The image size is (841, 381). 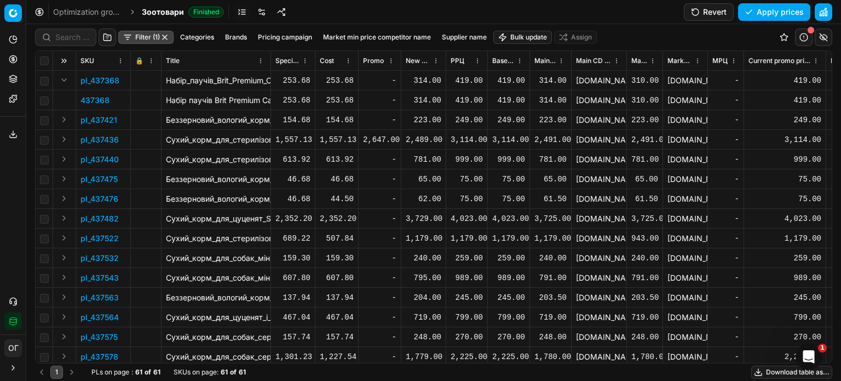 I want to click on div: 240.00, so click(x=423, y=258).